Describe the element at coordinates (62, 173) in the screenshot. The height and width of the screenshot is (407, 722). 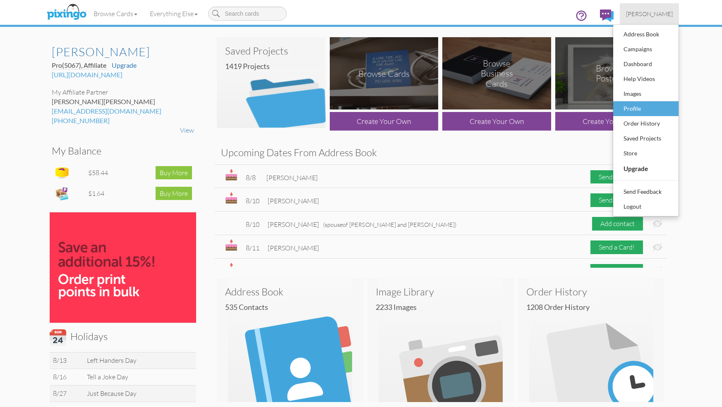
I see `img: points-icon.png` at that location.